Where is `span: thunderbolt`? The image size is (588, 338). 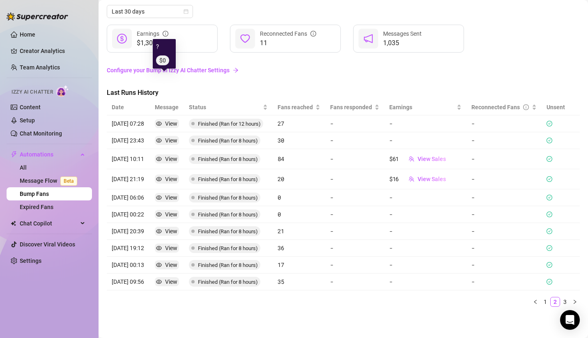 span: thunderbolt is located at coordinates (14, 155).